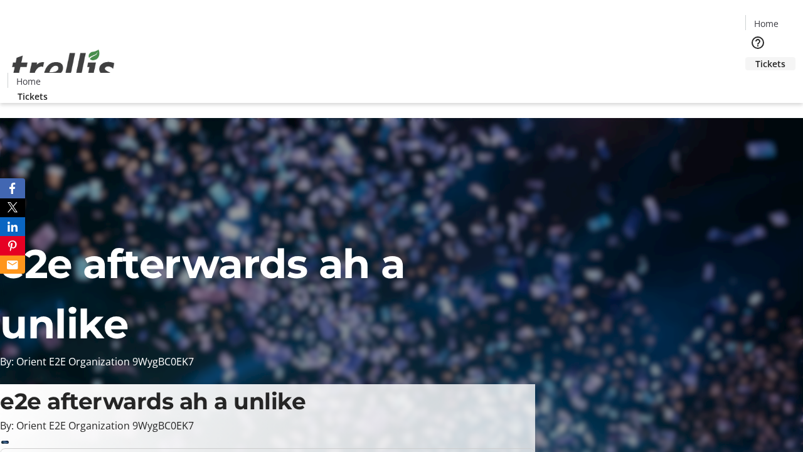 This screenshot has height=452, width=803. What do you see at coordinates (758, 43) in the screenshot?
I see `button: Help` at bounding box center [758, 43].